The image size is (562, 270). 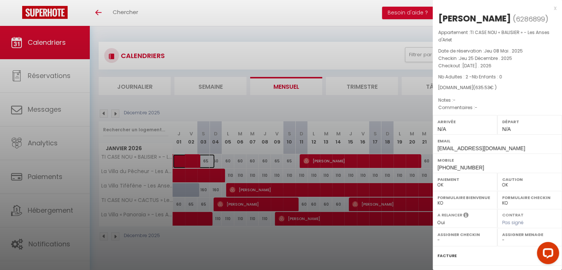 I want to click on label: Formulaire Checkin, so click(x=529, y=197).